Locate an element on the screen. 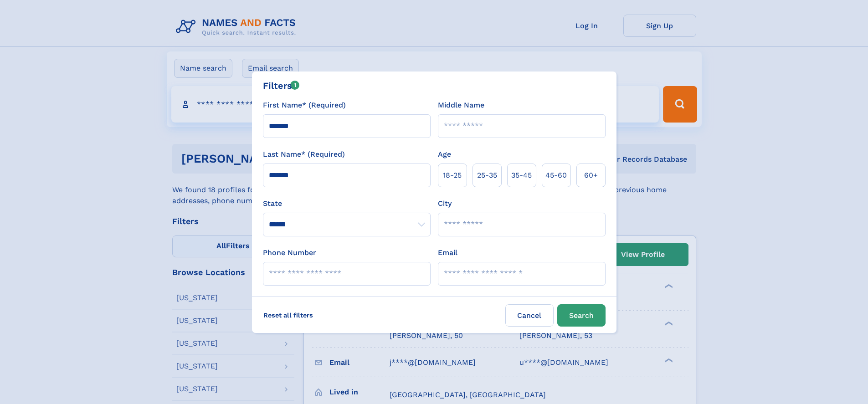 The image size is (868, 404). label: Phone Number is located at coordinates (289, 253).